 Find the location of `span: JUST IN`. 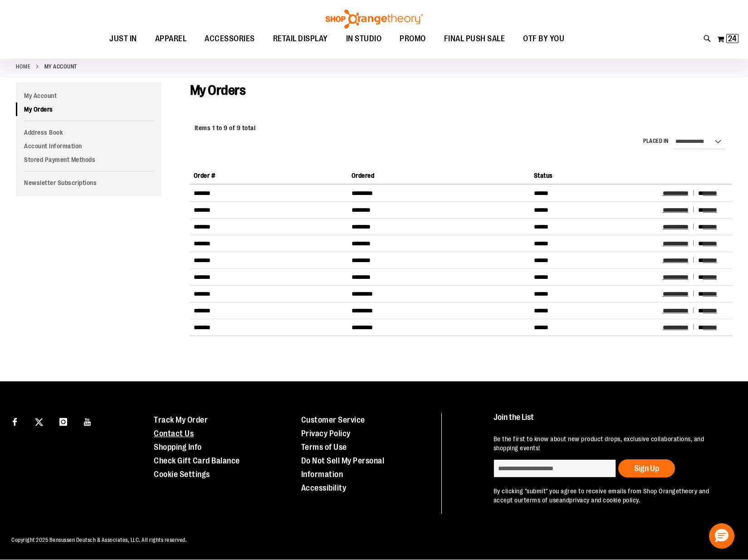

span: JUST IN is located at coordinates (123, 39).